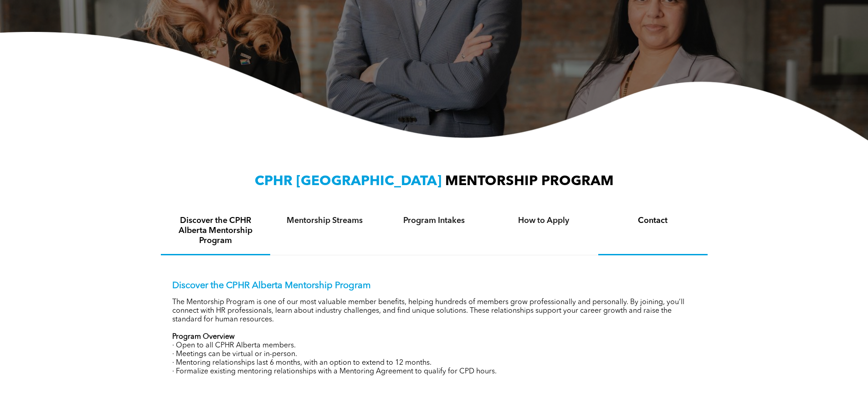  What do you see at coordinates (434, 372) in the screenshot?
I see `p: · Formalize existing mentoring relationships with a Mentoring Agreement to qualify for CPD hours.` at bounding box center [434, 372].